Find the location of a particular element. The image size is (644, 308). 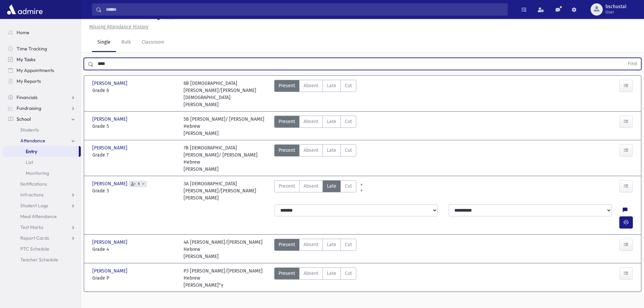

span: Grade 7 is located at coordinates (135, 155).